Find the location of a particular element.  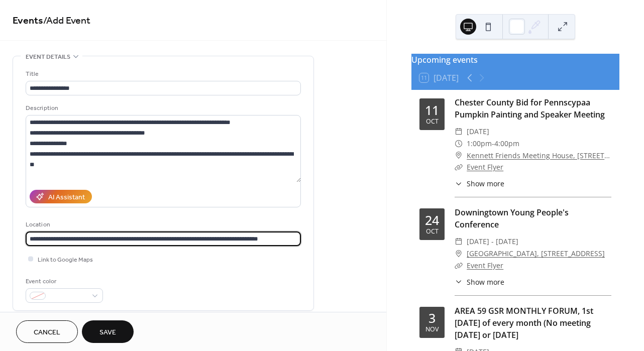

div: Upcoming events is located at coordinates (516, 60).